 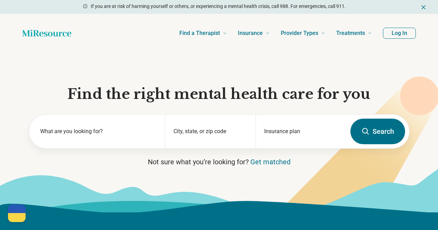 What do you see at coordinates (424, 7) in the screenshot?
I see `button: Dismiss` at bounding box center [424, 7].